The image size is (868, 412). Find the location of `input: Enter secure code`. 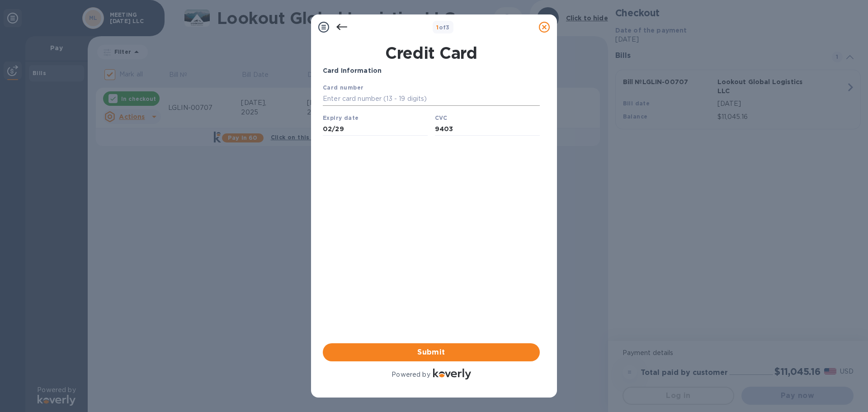

input: Enter secure code is located at coordinates (164, 46).